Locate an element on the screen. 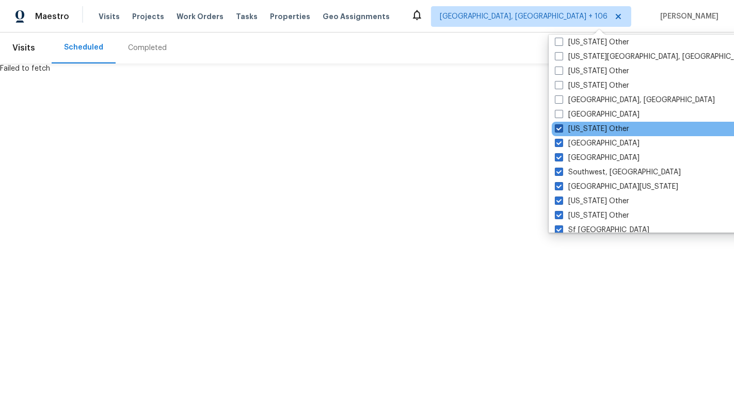  span: Properties is located at coordinates (290, 17).